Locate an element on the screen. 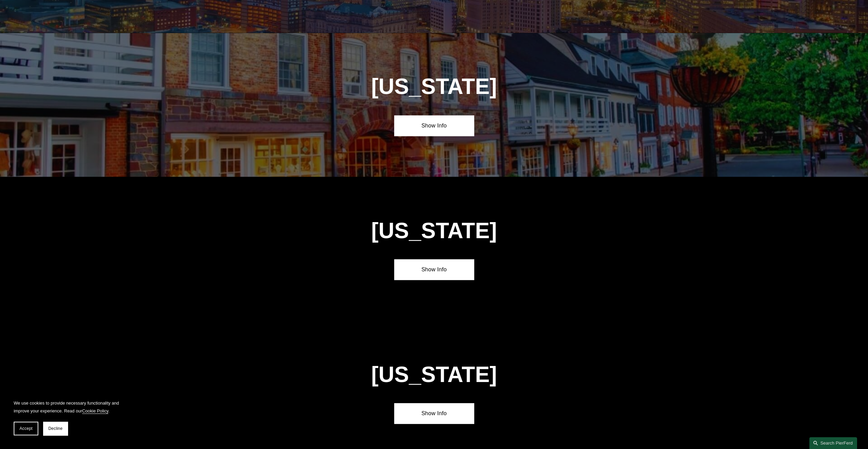  button: Decline is located at coordinates (55, 428).